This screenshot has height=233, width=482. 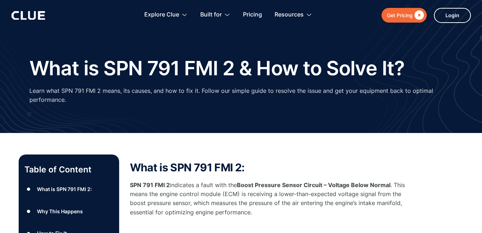 What do you see at coordinates (69, 212) in the screenshot?
I see `a: ●Why This Happens` at bounding box center [69, 212].